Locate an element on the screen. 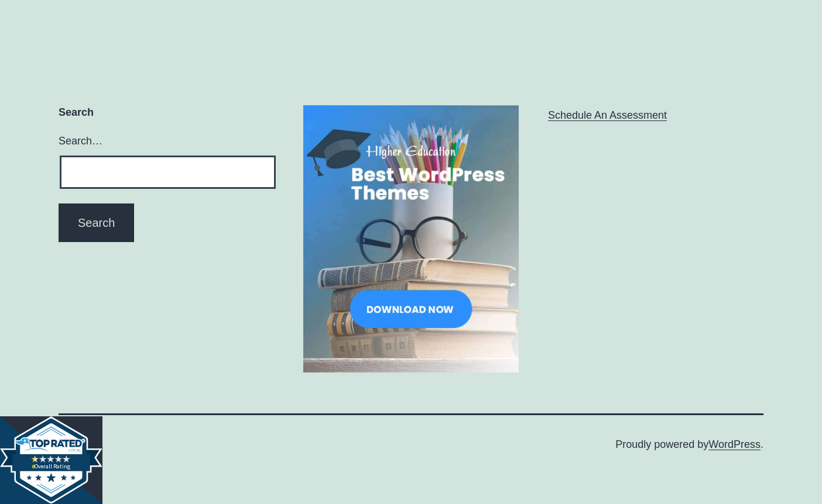 The height and width of the screenshot is (504, 822). nav: Menu is located at coordinates (656, 115).